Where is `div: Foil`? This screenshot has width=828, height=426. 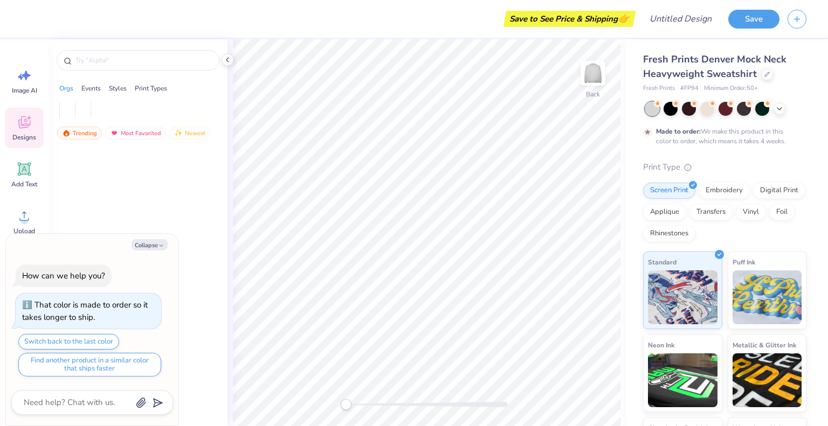 div: Foil is located at coordinates (781, 212).